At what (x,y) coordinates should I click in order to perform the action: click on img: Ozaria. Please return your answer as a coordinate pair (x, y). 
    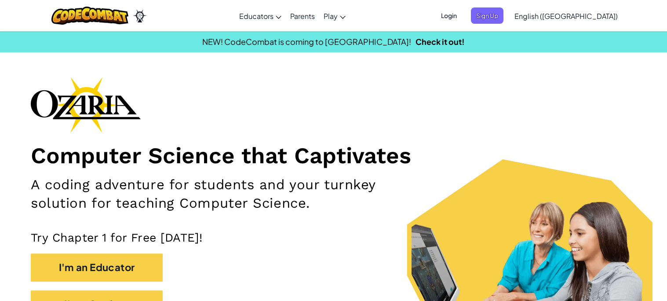
    Looking at the image, I should click on (140, 16).